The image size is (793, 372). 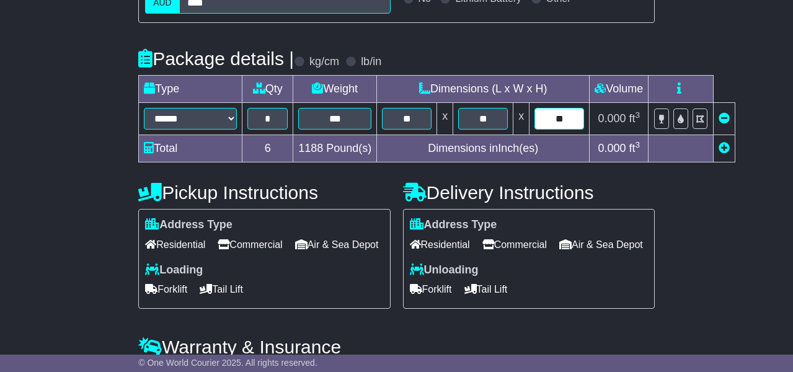 I want to click on td: Qty, so click(x=268, y=89).